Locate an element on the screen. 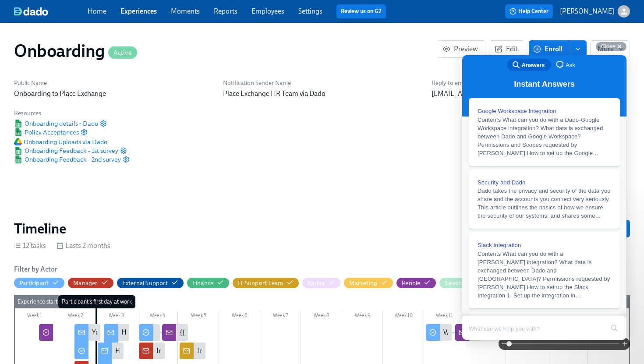 The height and width of the screenshot is (364, 644). button: Review us on G2 is located at coordinates (362, 12).